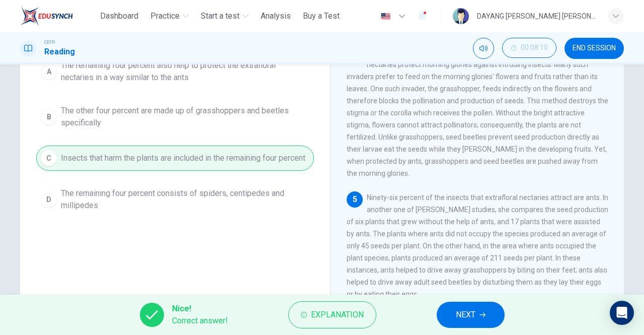 The image size is (644, 335). Describe the element at coordinates (276, 16) in the screenshot. I see `a: Analysis` at that location.